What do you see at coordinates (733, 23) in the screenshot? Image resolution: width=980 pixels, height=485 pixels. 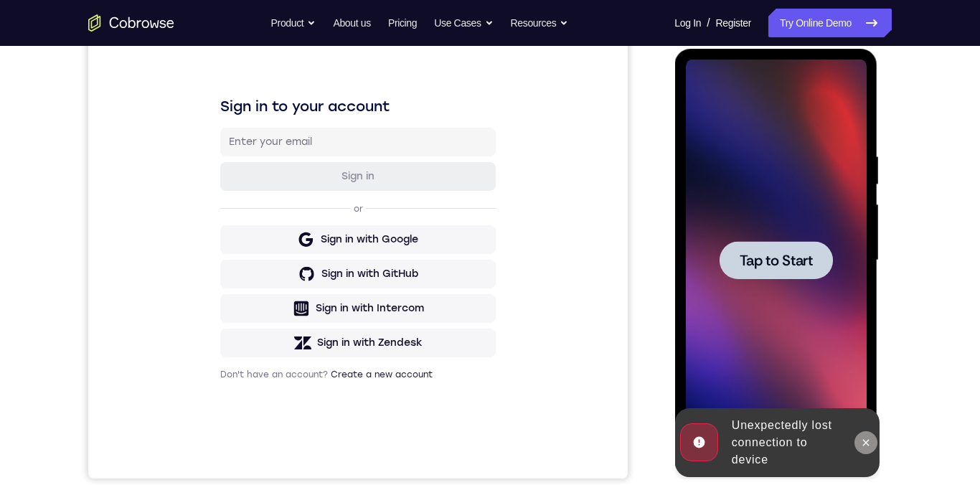 I see `a: Register` at bounding box center [733, 23].